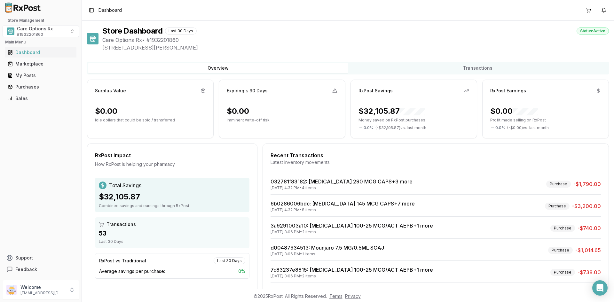  Describe the element at coordinates (218, 68) in the screenshot. I see `button: Overview` at that location.